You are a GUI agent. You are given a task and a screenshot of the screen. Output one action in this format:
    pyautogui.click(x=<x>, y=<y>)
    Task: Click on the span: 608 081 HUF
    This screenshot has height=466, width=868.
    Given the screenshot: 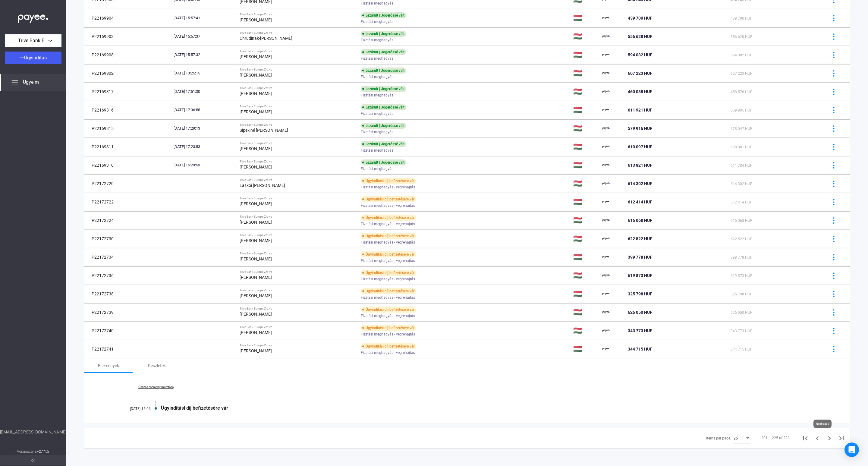 What is the action you would take?
    pyautogui.click(x=742, y=147)
    